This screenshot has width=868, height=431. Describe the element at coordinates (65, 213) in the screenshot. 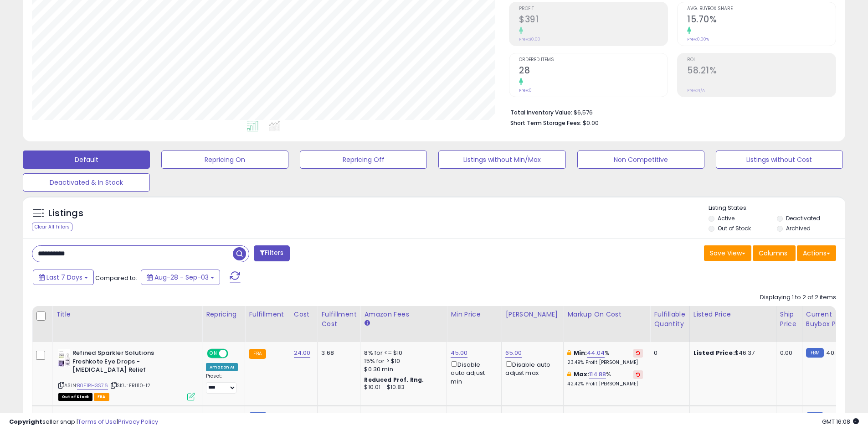

I see `h5: Listings` at that location.